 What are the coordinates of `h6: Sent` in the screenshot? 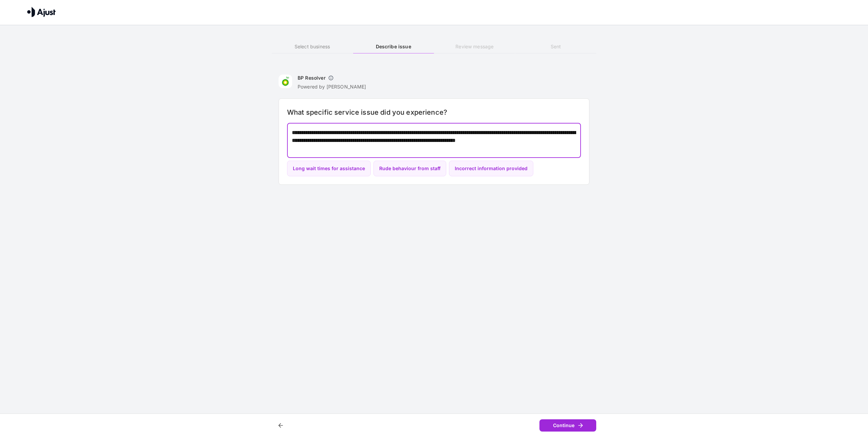 It's located at (556, 47).